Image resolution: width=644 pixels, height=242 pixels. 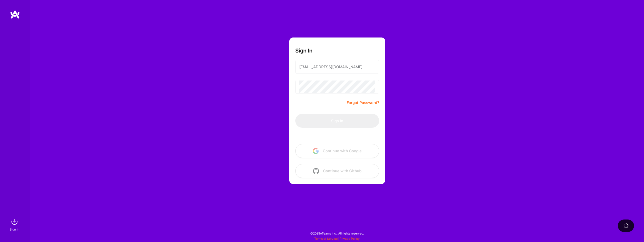 What do you see at coordinates (349, 238) in the screenshot?
I see `a: Privacy Policy` at bounding box center [349, 238].